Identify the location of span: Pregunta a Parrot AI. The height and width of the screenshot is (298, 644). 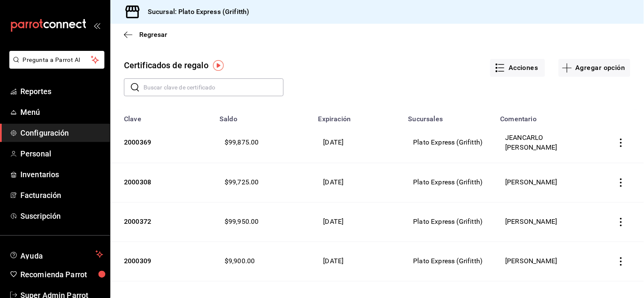
(57, 59).